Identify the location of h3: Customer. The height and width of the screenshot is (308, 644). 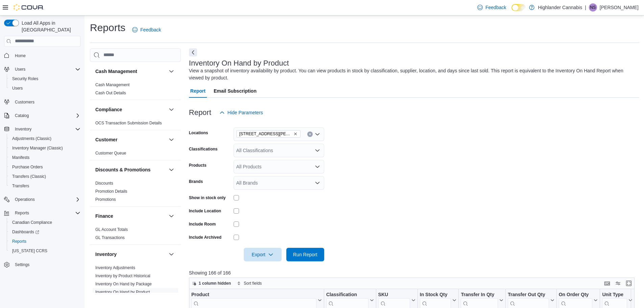
(106, 139).